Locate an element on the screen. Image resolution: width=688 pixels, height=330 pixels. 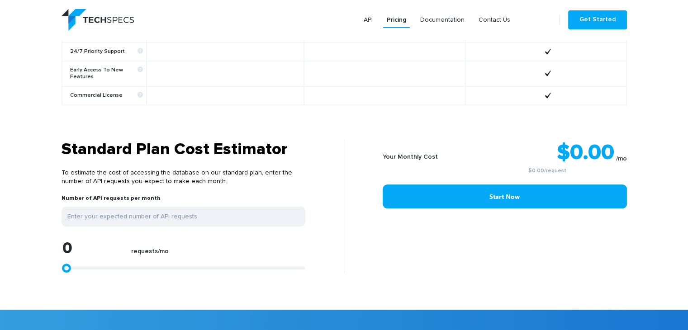
input: Enter your expected number of API requests is located at coordinates (183, 217).